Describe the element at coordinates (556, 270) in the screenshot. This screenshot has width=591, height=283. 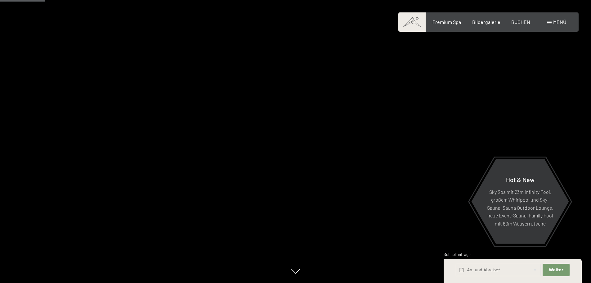
I see `span: Weiter` at that location.